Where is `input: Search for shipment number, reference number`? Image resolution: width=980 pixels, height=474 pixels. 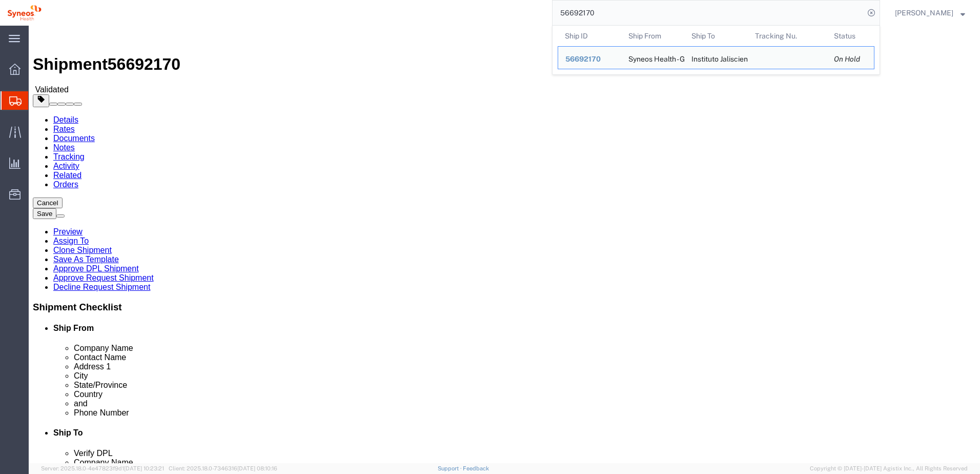
input: Search for shipment number, reference number is located at coordinates (709, 13).